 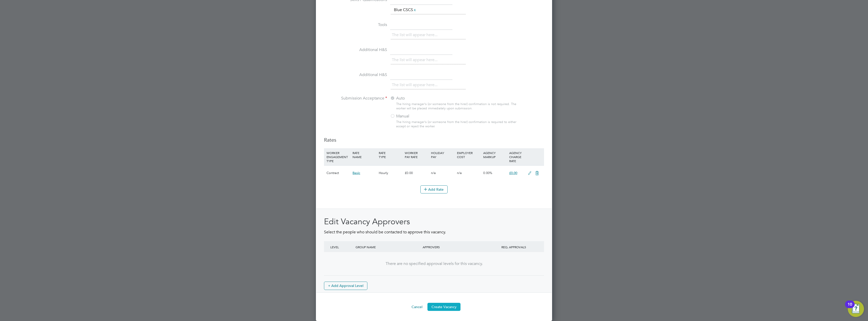 I want to click on div: AGENCY MARKUP, so click(x=495, y=155).